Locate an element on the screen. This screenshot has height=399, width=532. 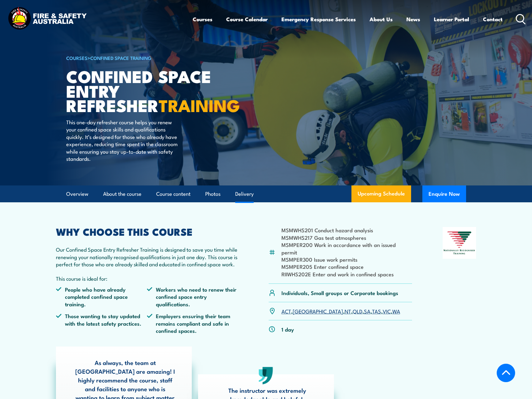
a: Course Calendar is located at coordinates (247, 19).